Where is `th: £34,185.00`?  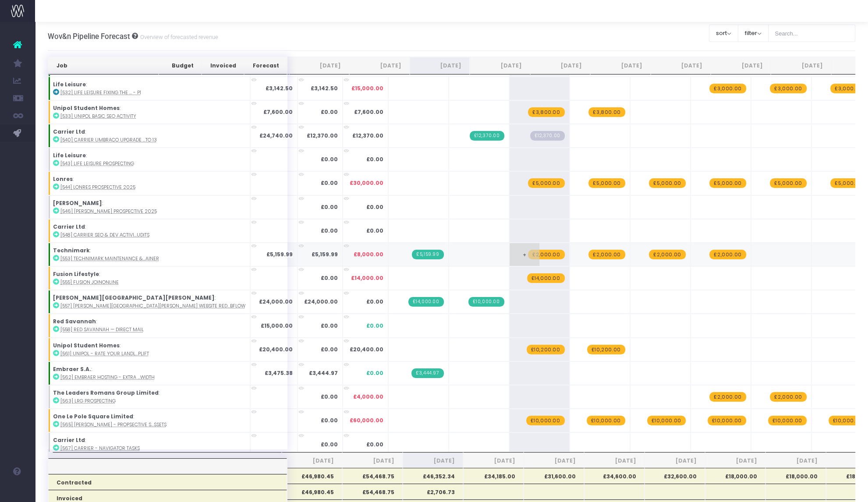 th: £34,185.00 is located at coordinates (493, 475).